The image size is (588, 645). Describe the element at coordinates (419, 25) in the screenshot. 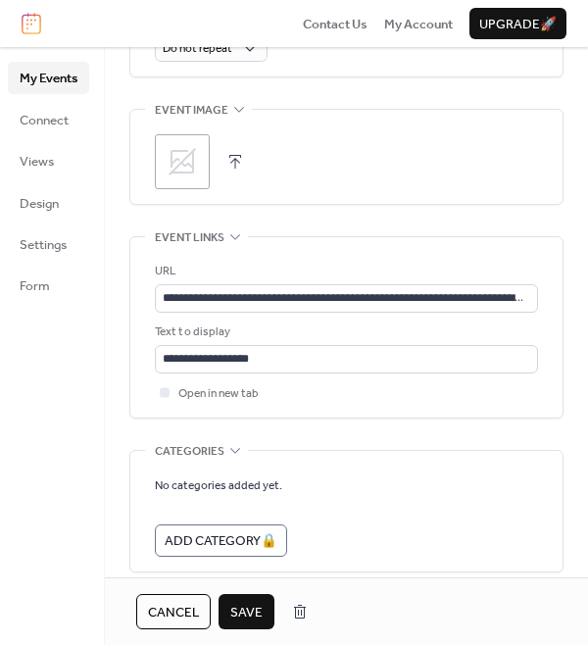

I see `span: My Account` at that location.